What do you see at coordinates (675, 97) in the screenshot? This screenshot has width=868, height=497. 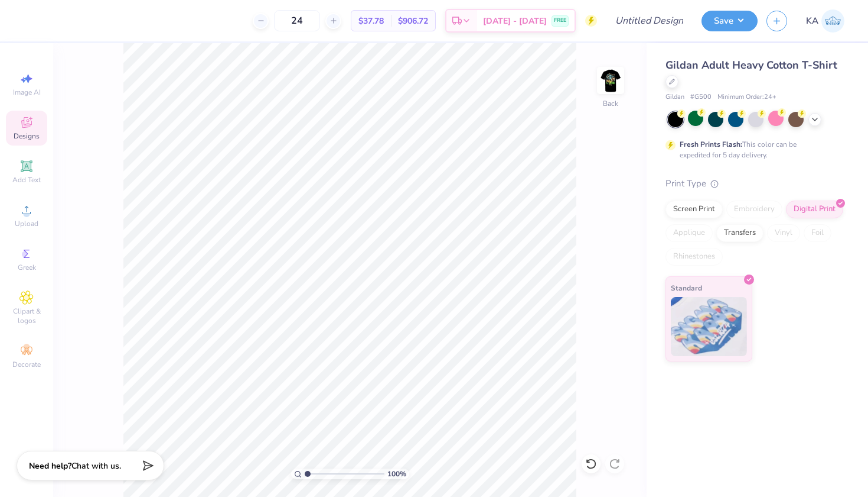 I see `span: Gildan` at bounding box center [675, 97].